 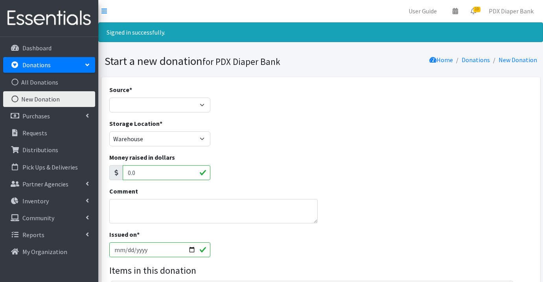 I want to click on a: Community, so click(x=49, y=218).